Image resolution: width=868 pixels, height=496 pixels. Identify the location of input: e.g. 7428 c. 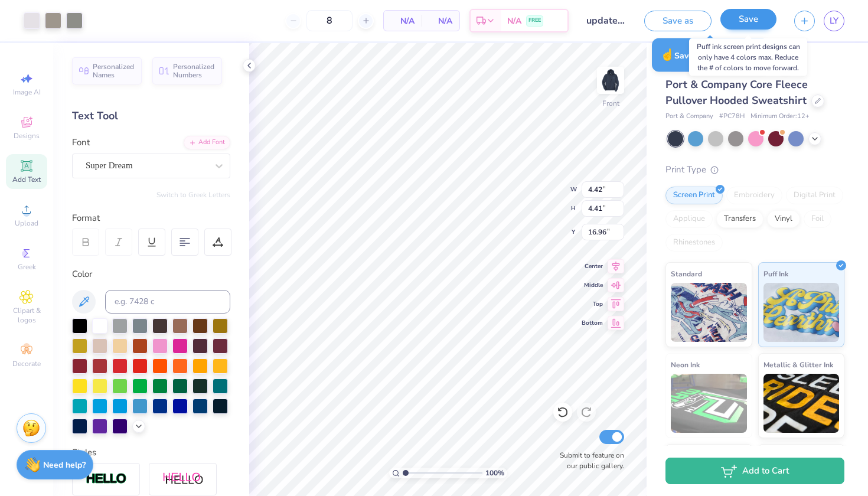
(167, 302).